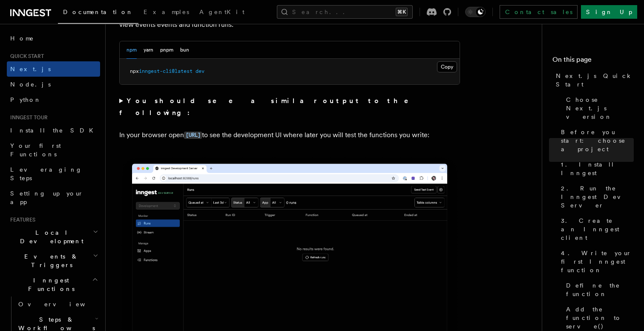  I want to click on a: Choose Next.js version, so click(598, 108).